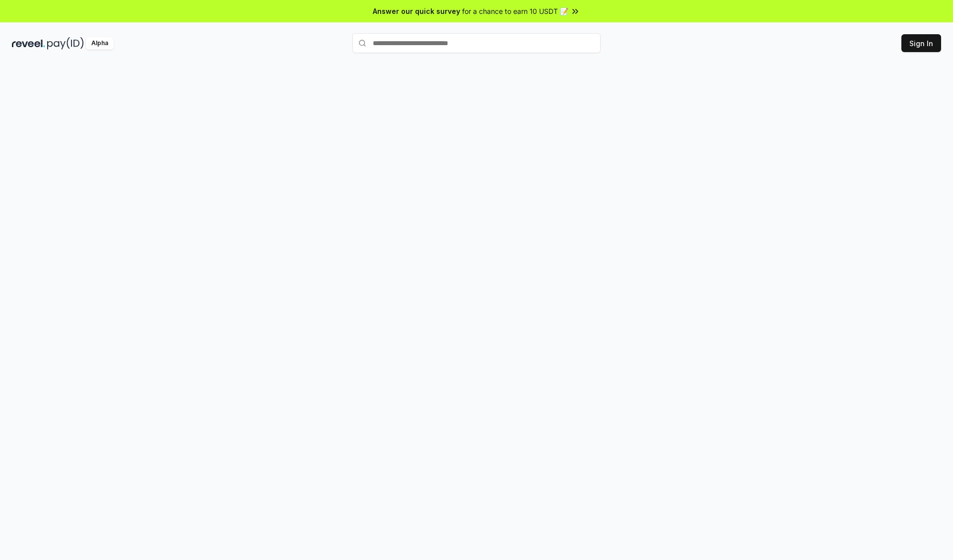  Describe the element at coordinates (516, 11) in the screenshot. I see `span: for a chance to earn 10 USDT 📝` at that location.